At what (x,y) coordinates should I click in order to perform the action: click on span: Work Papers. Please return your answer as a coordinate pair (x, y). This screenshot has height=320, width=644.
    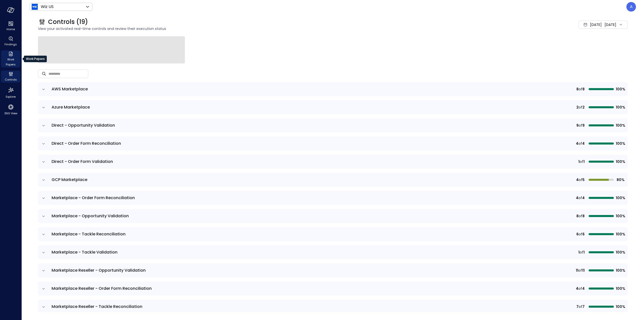
    Looking at the image, I should click on (11, 62).